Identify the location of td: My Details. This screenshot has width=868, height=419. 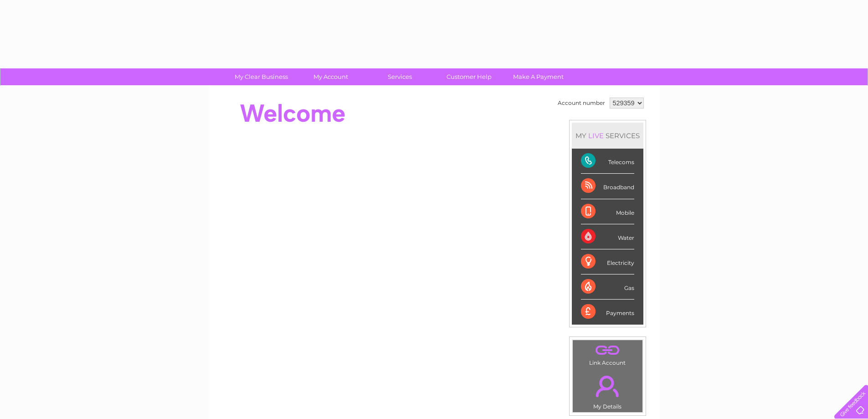
(607, 390).